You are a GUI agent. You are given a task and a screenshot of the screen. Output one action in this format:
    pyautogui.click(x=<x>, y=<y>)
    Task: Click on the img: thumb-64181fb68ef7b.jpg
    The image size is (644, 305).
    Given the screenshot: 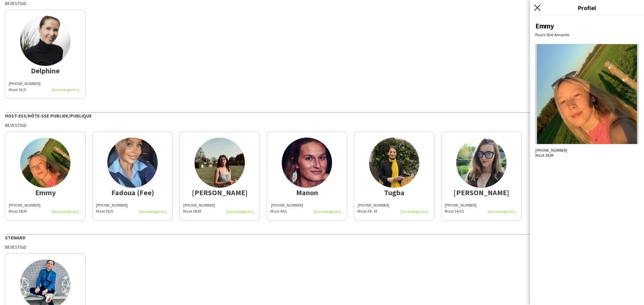 What is the action you would take?
    pyautogui.click(x=45, y=41)
    